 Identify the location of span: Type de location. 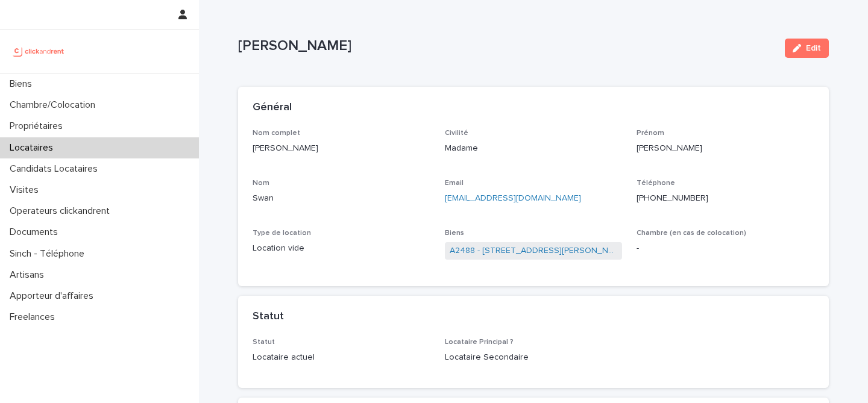
(281, 233).